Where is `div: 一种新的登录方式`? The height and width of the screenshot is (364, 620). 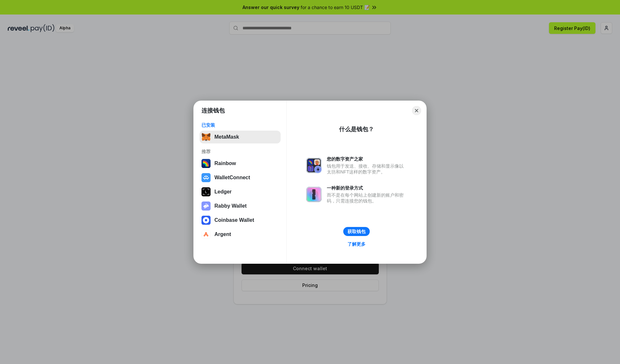
div: 一种新的登录方式 is located at coordinates (366, 188).